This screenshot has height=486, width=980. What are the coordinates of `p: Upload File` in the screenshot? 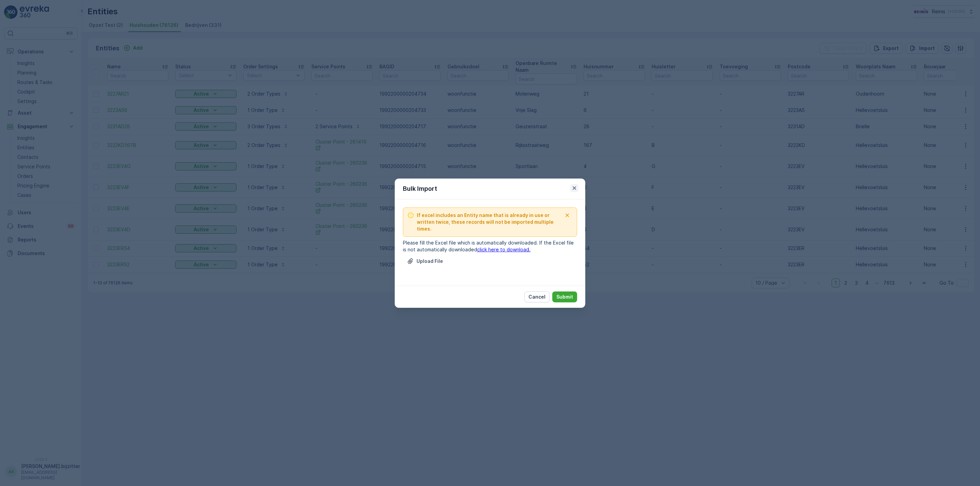 It's located at (430, 261).